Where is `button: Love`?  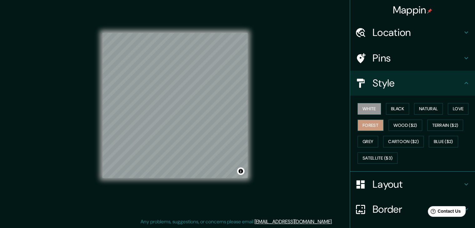
button: Love is located at coordinates (458, 109).